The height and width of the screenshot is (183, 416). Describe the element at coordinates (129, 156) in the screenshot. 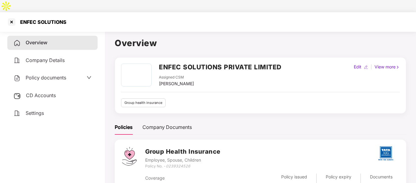

I see `img: svg+xml;base64,PHN2ZyB4bWxucz0iaHR0cDovL3d3dy53My5vcmcvMjAwMC9zdmciIHdpZHRoPSI0Ny43MTQiIGhlaWdodD...` at that location.